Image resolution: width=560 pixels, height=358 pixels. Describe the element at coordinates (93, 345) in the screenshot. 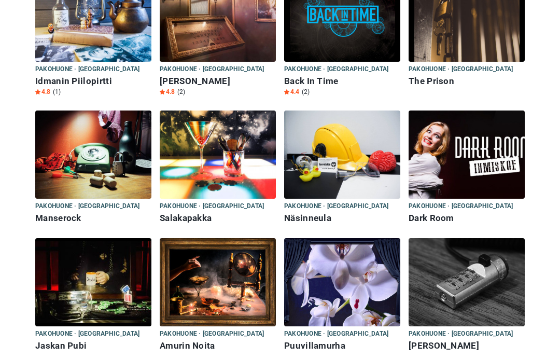

I see `h6: Jaskan Pubi` at that location.